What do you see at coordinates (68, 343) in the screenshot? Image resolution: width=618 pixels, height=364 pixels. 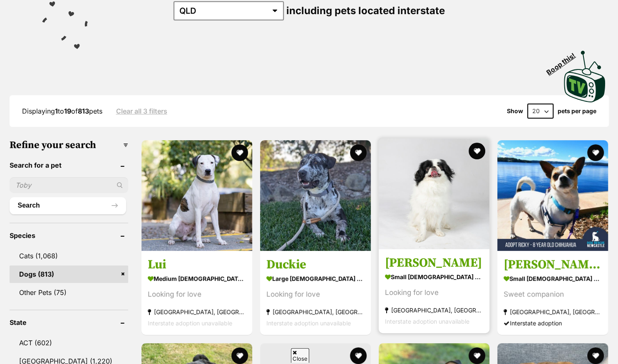 I see `a: ACT (602)` at bounding box center [68, 343].